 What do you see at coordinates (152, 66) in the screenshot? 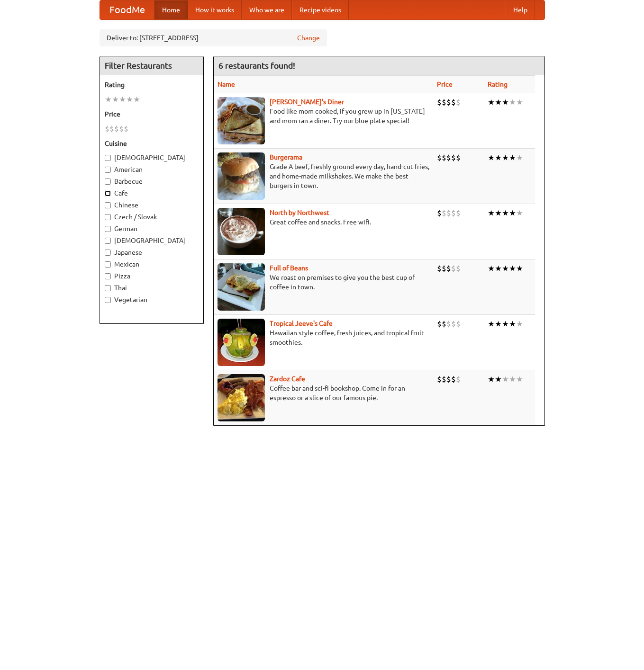
I see `h4: Filter Restaurants` at bounding box center [152, 66].